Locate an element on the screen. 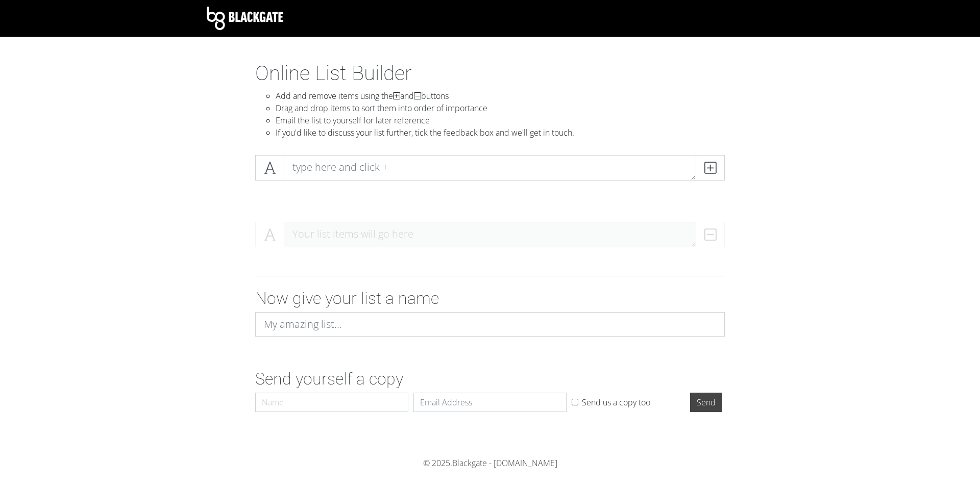 Image resolution: width=980 pixels, height=488 pixels. input: My amazing list... is located at coordinates (490, 324).